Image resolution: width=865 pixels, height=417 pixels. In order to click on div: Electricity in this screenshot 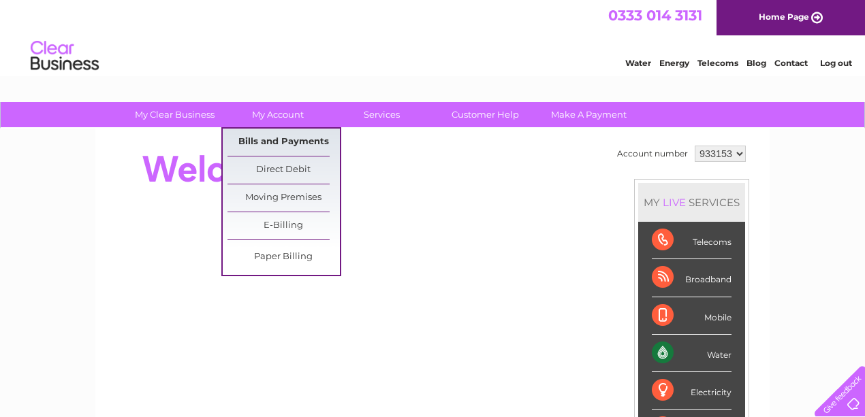, I will do `click(691, 391)`.